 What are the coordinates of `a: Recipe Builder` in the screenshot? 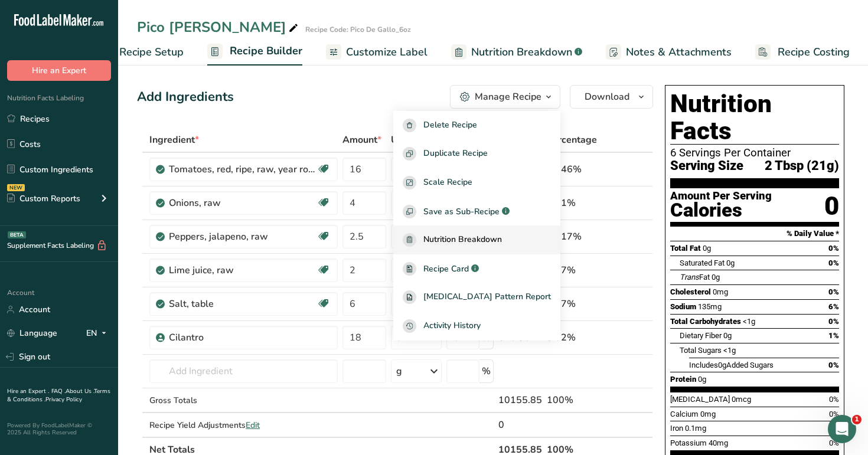 It's located at (254, 52).